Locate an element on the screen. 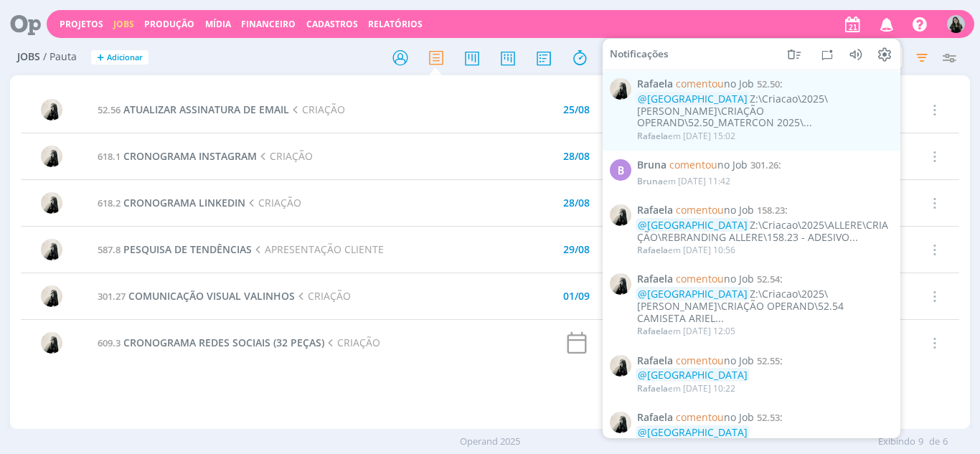  div: B is located at coordinates (621, 170).